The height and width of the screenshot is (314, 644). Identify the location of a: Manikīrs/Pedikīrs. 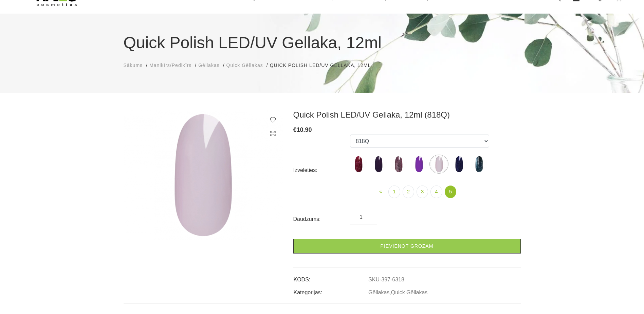
(170, 65).